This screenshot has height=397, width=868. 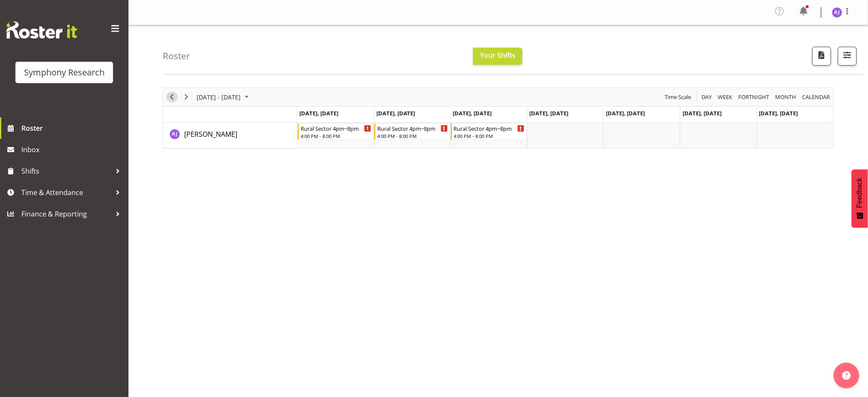 I want to click on button: Timeline Month, so click(x=787, y=97).